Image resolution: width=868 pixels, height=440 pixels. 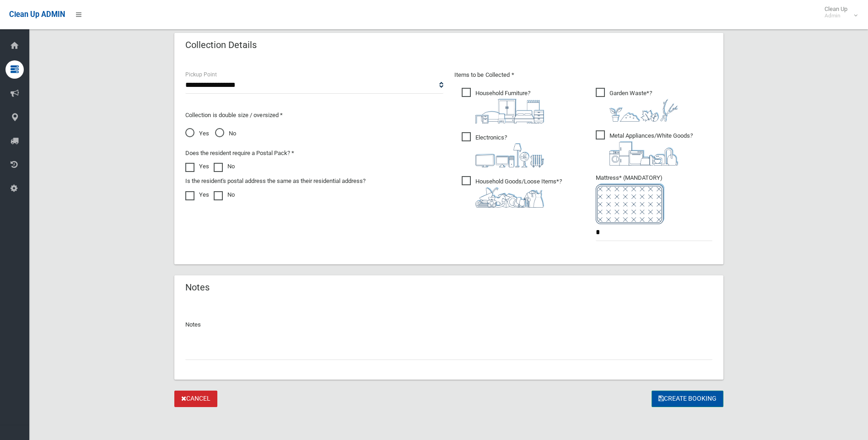 What do you see at coordinates (512, 192) in the screenshot?
I see `span: Household Goods/Loose Items*` at bounding box center [512, 192].